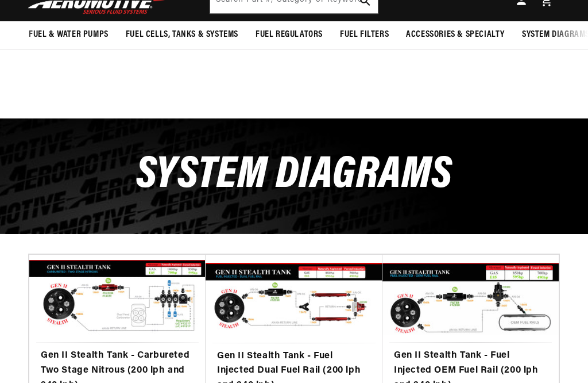 This screenshot has height=383, width=588. I want to click on summary: Fuel Cells, Tanks & Systems, so click(182, 34).